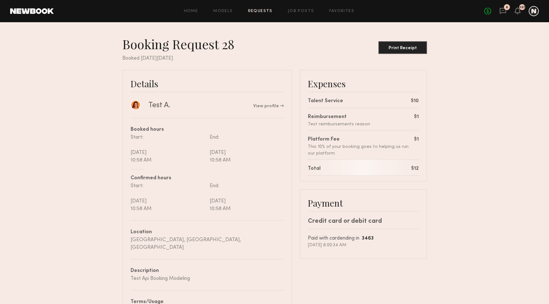 This screenshot has height=304, width=549. Describe the element at coordinates (503, 11) in the screenshot. I see `a: 6` at that location.